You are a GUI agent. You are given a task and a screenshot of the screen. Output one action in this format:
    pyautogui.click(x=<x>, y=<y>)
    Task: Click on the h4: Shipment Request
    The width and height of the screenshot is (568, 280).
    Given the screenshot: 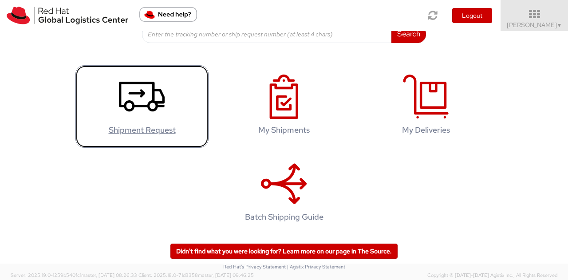 What is the action you would take?
    pyautogui.click(x=142, y=130)
    